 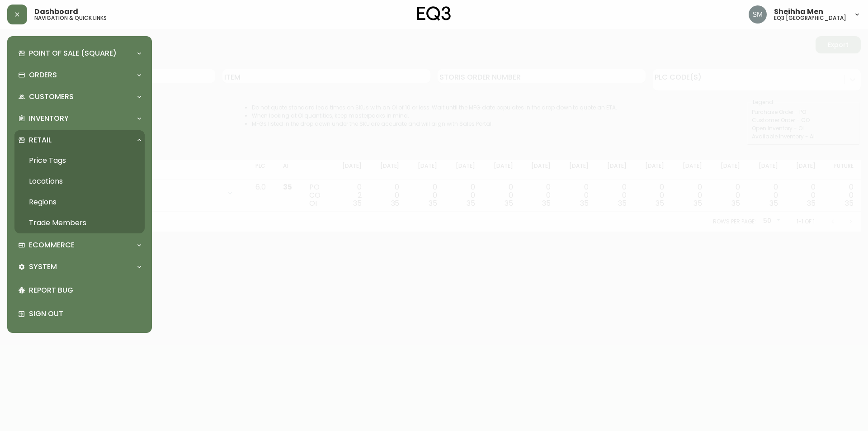 What do you see at coordinates (757, 15) in the screenshot?
I see `img: cfa6f7b0e1fd34ea0d7b164297c1067f` at bounding box center [757, 15].